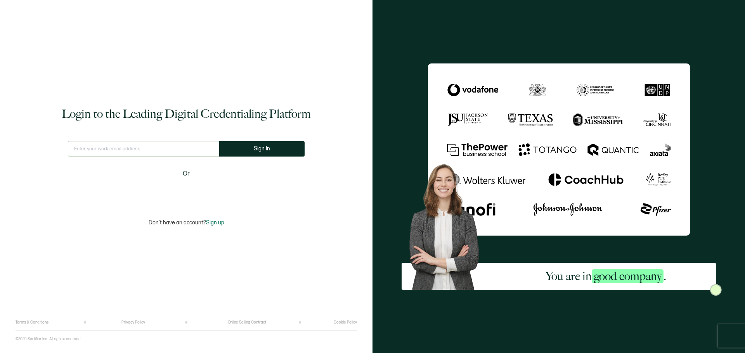 This screenshot has height=353, width=745. I want to click on button: Sign In, so click(262, 149).